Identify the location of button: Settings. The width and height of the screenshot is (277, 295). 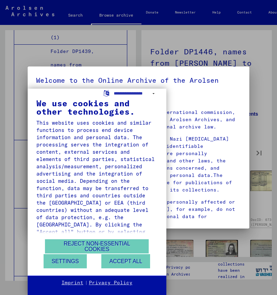
(65, 261).